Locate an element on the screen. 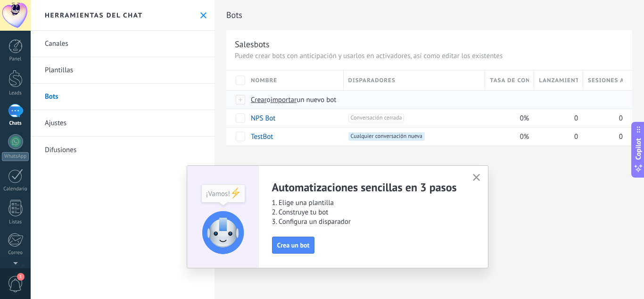  h2: Automatizaciones sencillas en 3 pasos is located at coordinates (367, 187).